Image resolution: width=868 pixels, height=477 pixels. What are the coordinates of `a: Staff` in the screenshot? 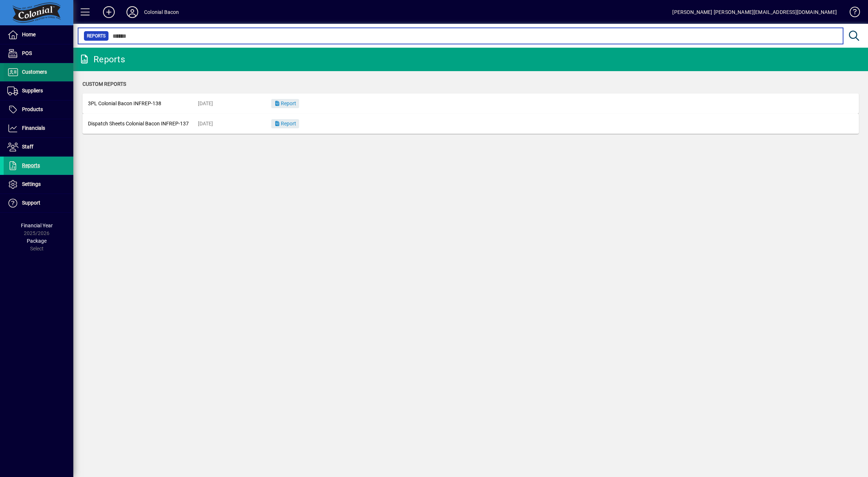 It's located at (39, 147).